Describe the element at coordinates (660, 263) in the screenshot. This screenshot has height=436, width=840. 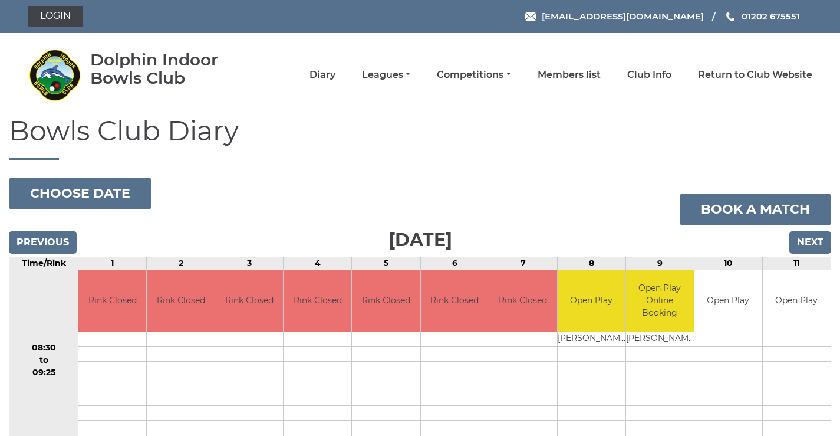
I see `td: 9` at that location.